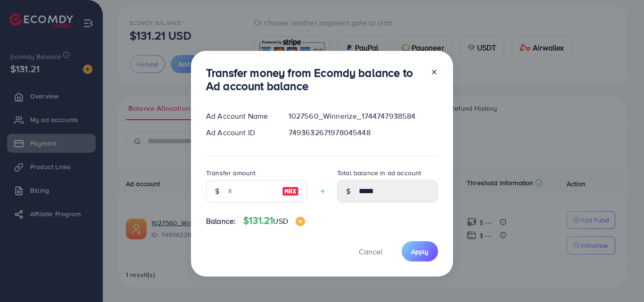 The width and height of the screenshot is (644, 302). What do you see at coordinates (371, 252) in the screenshot?
I see `span: Cancel` at bounding box center [371, 252].